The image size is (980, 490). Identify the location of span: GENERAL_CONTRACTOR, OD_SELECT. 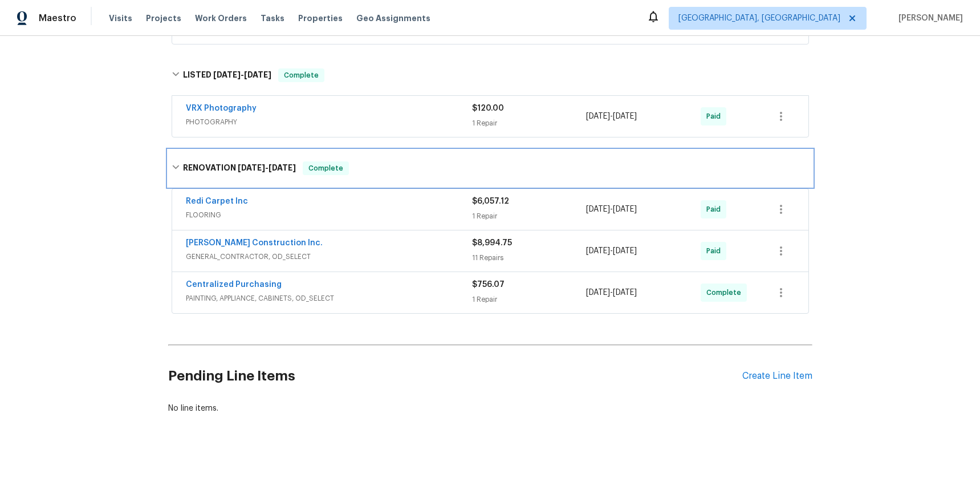
(329, 257).